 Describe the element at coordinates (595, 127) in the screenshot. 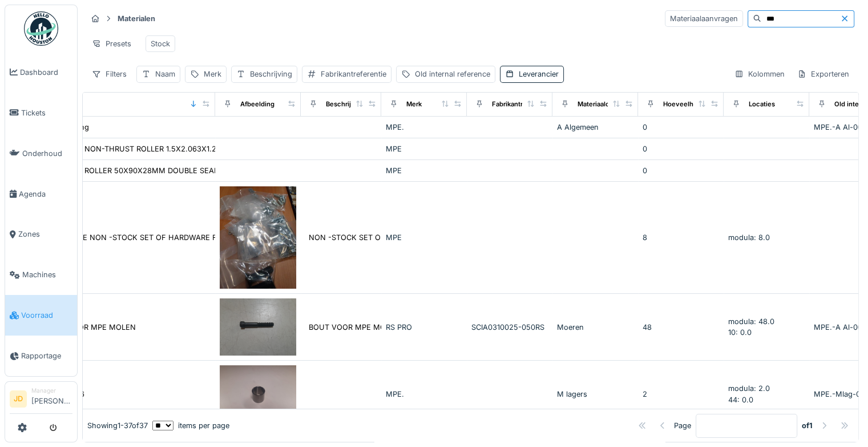

I see `div: A Algemeen` at that location.